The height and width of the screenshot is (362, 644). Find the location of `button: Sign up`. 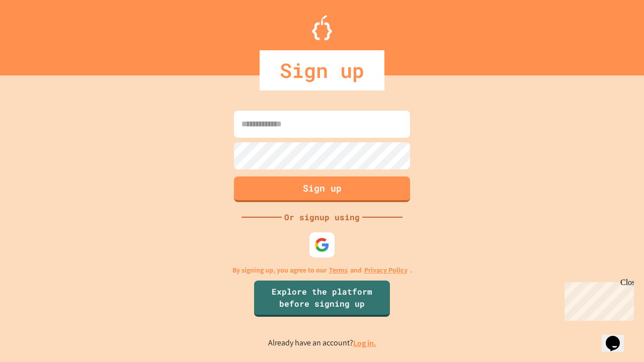

button: Sign up is located at coordinates (322, 189).